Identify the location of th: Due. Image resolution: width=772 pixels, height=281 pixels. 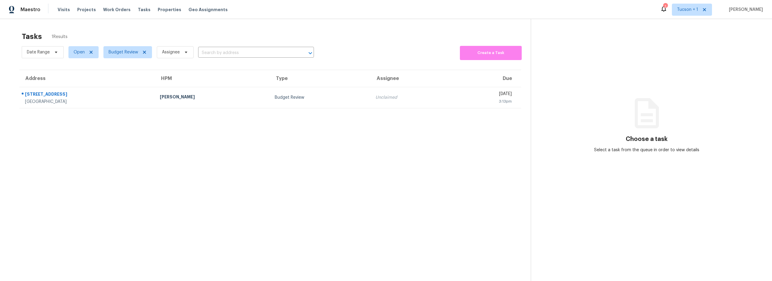
(486, 78).